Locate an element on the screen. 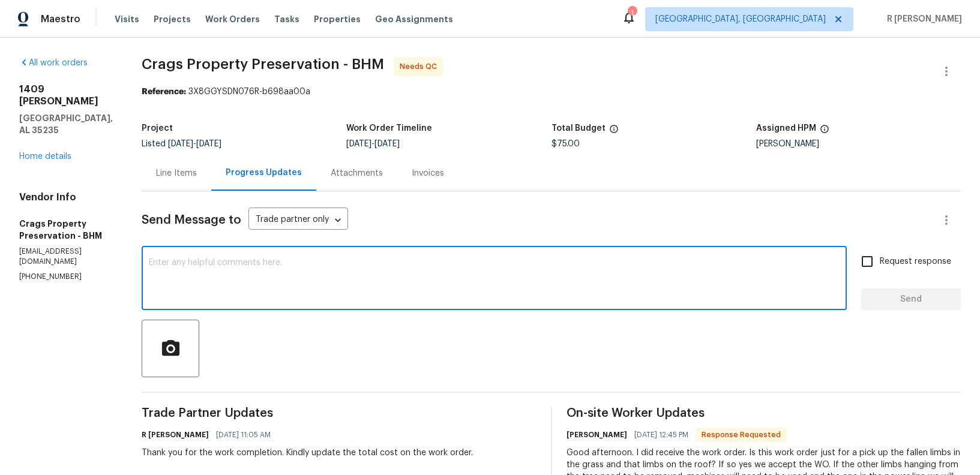 This screenshot has width=980, height=475. span: Needs QC is located at coordinates (421, 67).